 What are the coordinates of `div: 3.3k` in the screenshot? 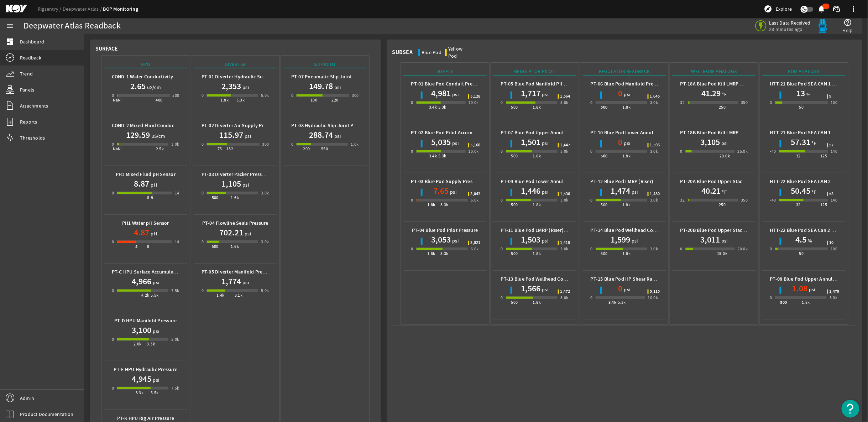 It's located at (445, 205).